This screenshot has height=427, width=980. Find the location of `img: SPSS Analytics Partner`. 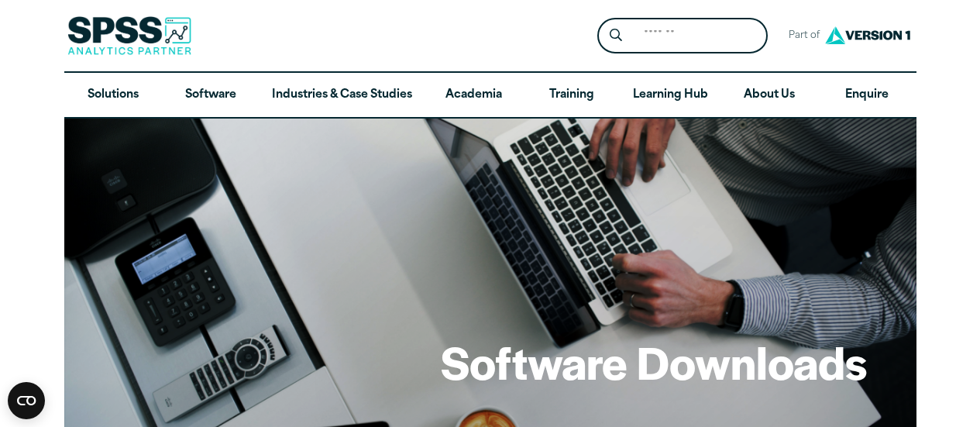

img: SPSS Analytics Partner is located at coordinates (129, 35).